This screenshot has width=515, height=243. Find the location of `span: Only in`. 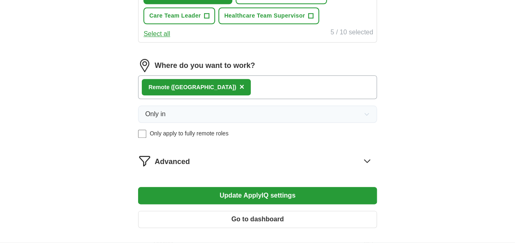

span: Only in is located at coordinates (155, 114).